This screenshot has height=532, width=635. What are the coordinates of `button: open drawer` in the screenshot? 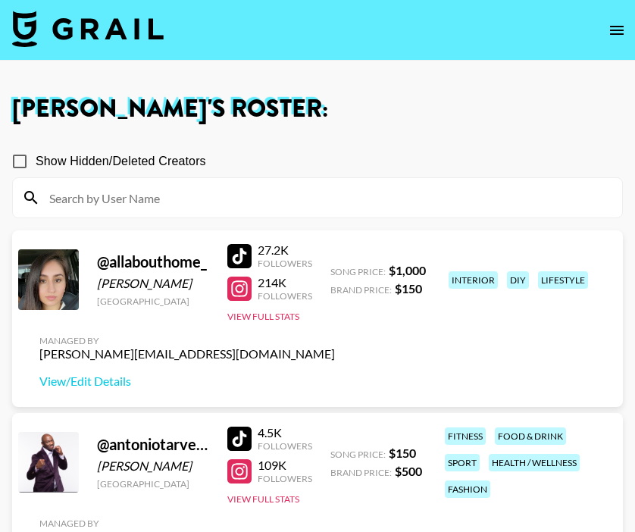 It's located at (617, 30).